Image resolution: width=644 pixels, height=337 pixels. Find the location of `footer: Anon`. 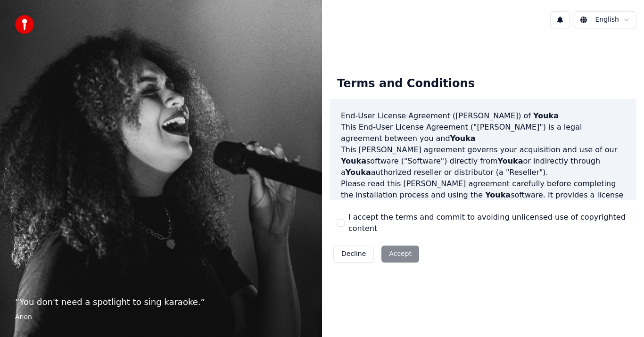

footer: Anon is located at coordinates (161, 317).